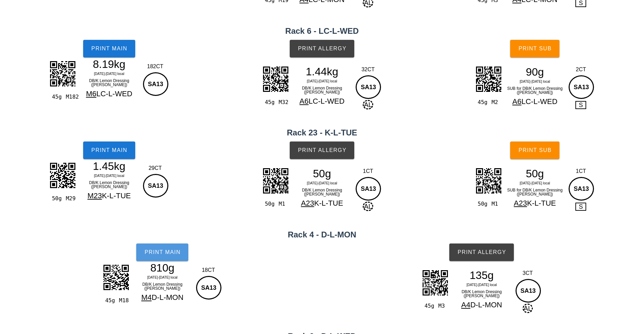  What do you see at coordinates (155, 168) in the screenshot?
I see `div: 29CT` at bounding box center [155, 168].